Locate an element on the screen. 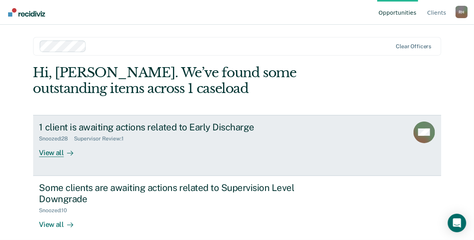 Image resolution: width=474 pixels, height=240 pixels. div: Open Intercom Messenger is located at coordinates (457, 223).